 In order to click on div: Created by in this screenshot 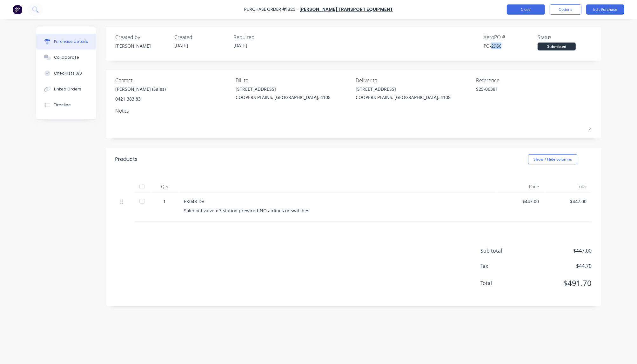, I will do `click(142, 37)`.